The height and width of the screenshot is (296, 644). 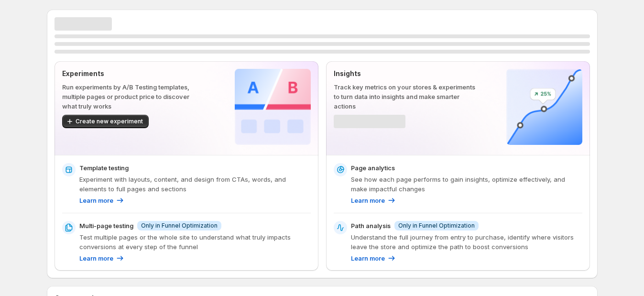 What do you see at coordinates (195, 184) in the screenshot?
I see `p: Experiment with layouts, content, and design from CTAs, words, and elements to full pages and sec...` at bounding box center [195, 184].